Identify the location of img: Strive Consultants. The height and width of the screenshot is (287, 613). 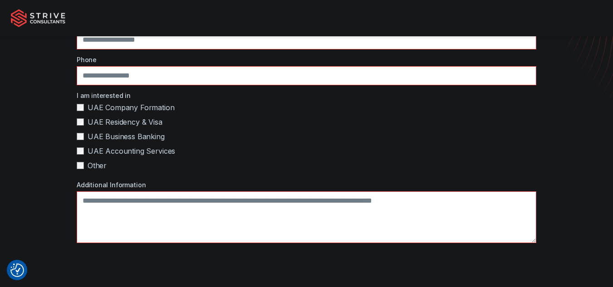
(38, 18).